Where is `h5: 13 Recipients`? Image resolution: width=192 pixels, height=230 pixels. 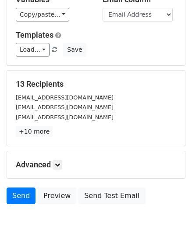 h5: 13 Recipients is located at coordinates (96, 84).